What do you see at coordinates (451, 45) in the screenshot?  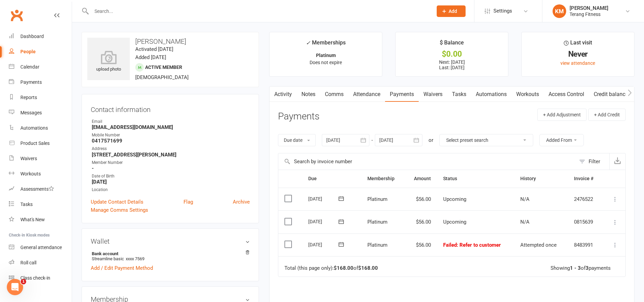 I see `div: $ Balance` at bounding box center [451, 45].